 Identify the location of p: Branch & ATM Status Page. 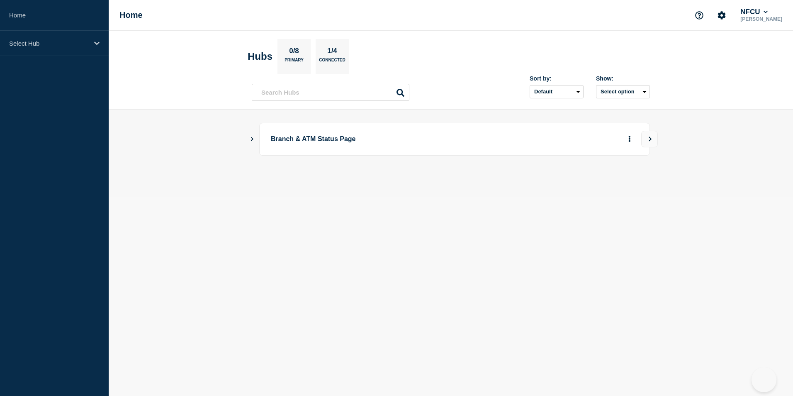
(385, 139).